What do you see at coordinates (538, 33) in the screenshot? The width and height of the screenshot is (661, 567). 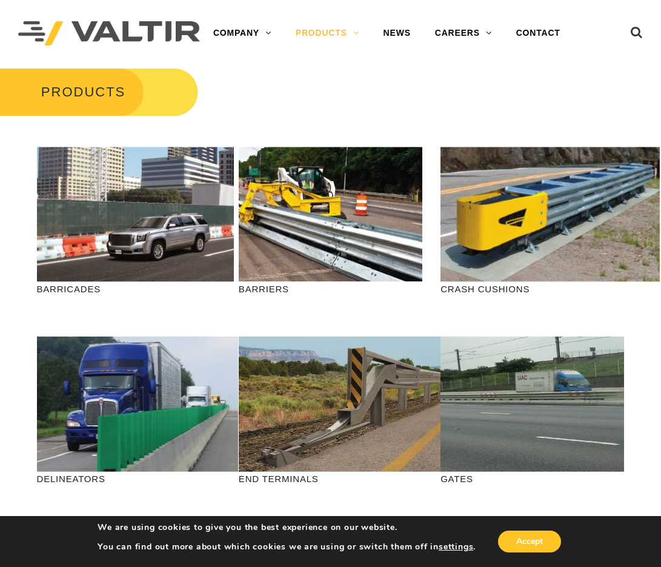 I see `a: CONTACT` at bounding box center [538, 33].